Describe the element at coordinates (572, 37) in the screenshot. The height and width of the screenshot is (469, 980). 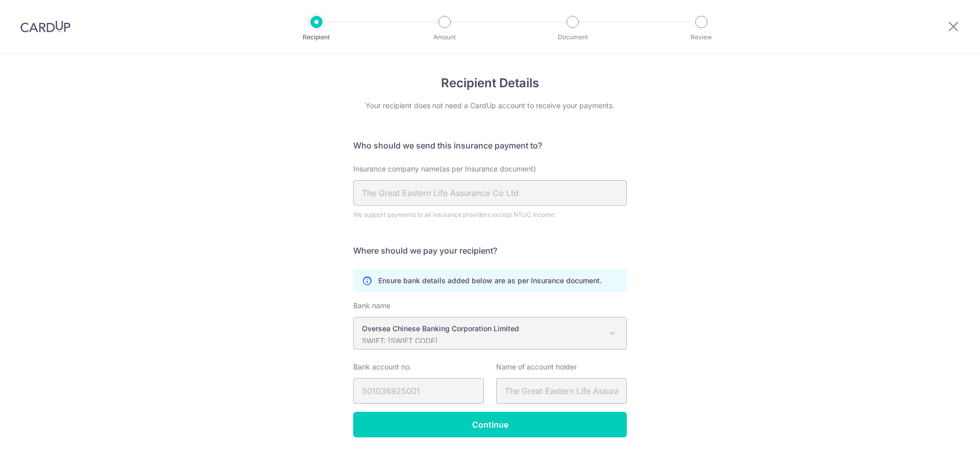
I see `p: Document` at that location.